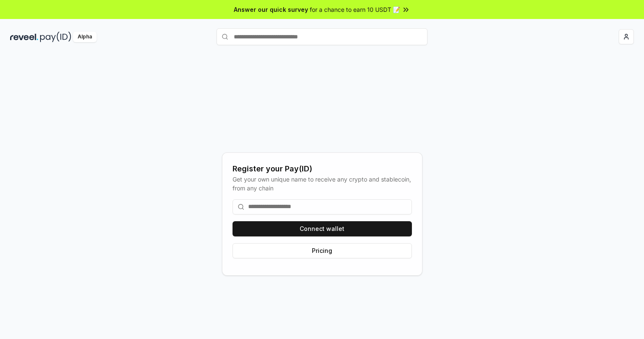 Image resolution: width=644 pixels, height=339 pixels. Describe the element at coordinates (84, 37) in the screenshot. I see `div: Alpha` at that location.